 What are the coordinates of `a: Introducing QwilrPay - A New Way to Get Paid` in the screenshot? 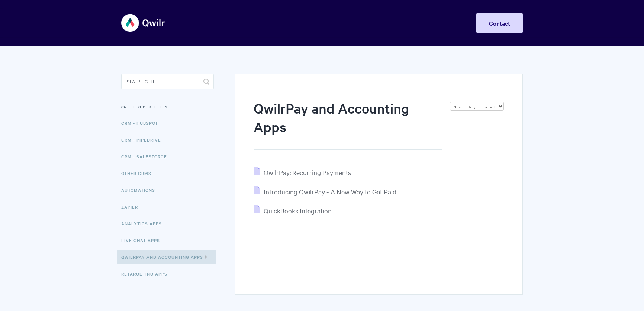 It's located at (325, 191).